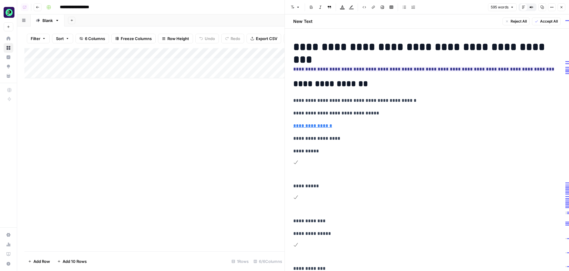 The image size is (569, 271). What do you see at coordinates (502, 7) in the screenshot?
I see `button: 595 words` at bounding box center [502, 7].